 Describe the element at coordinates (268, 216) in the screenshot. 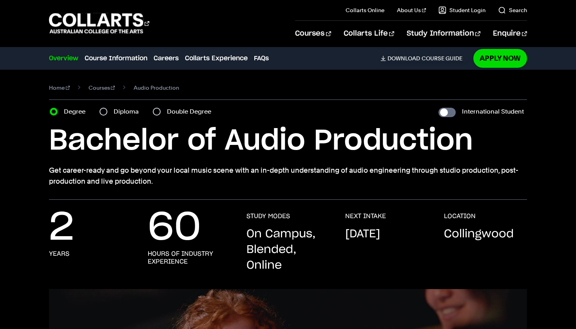

I see `h3: STUDY MODES` at that location.